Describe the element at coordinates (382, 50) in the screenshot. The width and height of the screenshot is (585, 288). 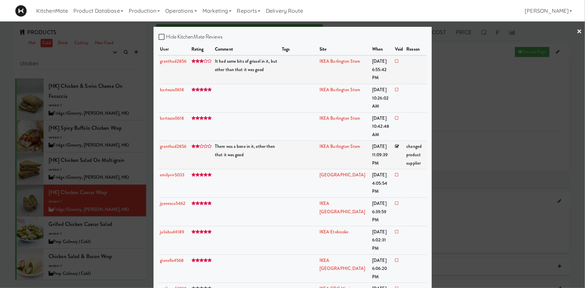
I see `th: when` at that location.